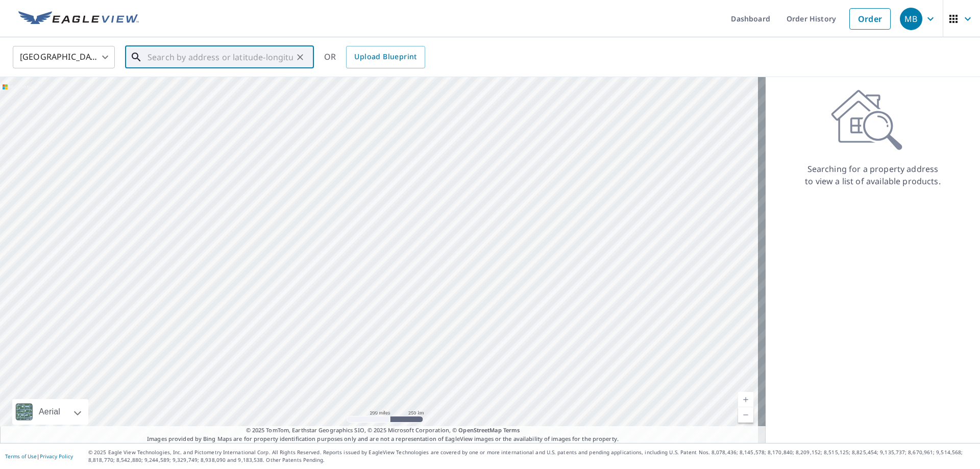  I want to click on span: © 2025 TomTom, Earthstar Geographics SIO, © 2025 Microsoft Corporation, ©, so click(383, 430).